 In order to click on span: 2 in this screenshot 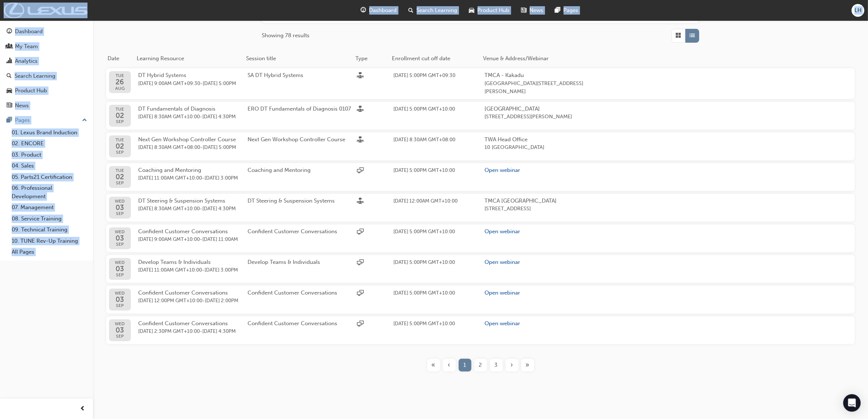, I will do `click(481, 365)`.